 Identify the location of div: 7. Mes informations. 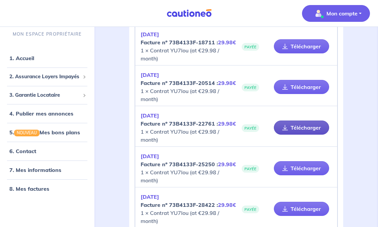
(47, 170).